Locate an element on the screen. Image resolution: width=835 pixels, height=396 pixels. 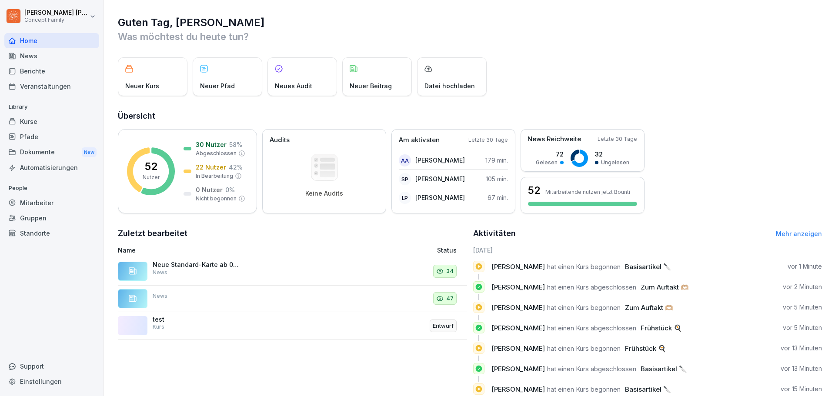
p: Nutzer is located at coordinates (151, 177).